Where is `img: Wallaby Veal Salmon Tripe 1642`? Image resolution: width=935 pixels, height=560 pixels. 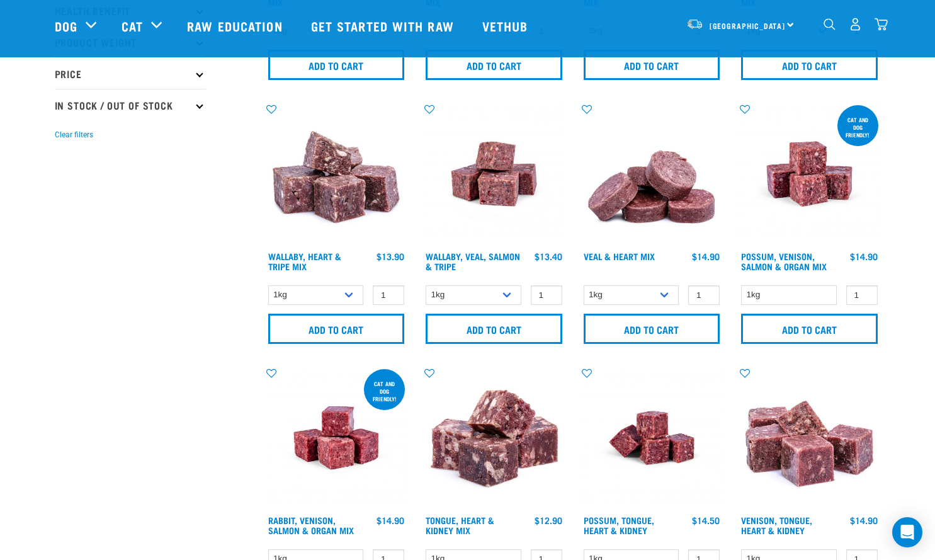
img: Wallaby Veal Salmon Tripe 1642 is located at coordinates (493, 174).